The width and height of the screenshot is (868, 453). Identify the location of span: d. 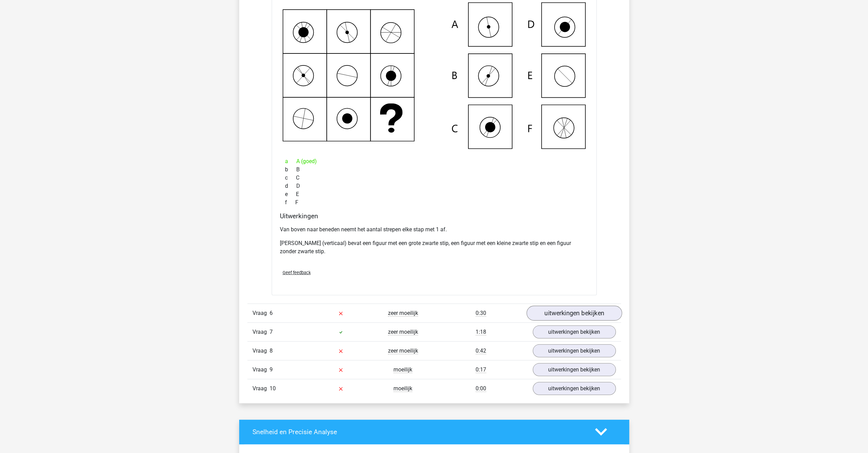
(290, 186).